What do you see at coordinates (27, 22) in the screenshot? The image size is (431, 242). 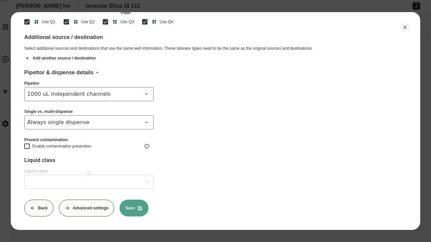 I see `button: Use Q1` at bounding box center [27, 22].